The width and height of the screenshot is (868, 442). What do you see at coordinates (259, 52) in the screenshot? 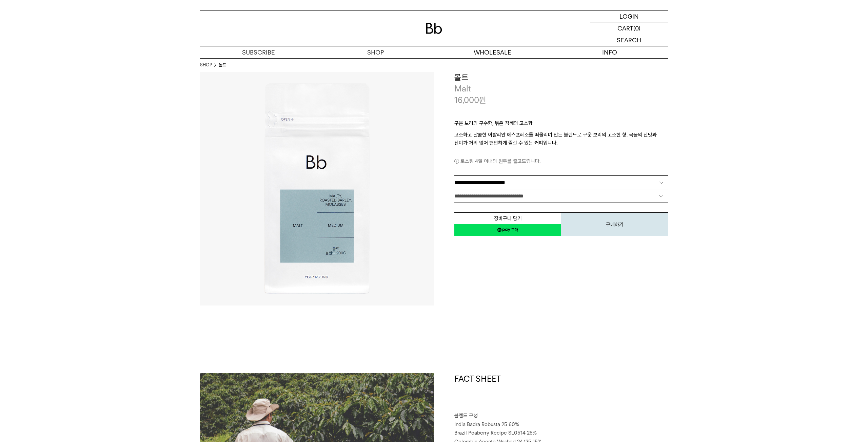
I see `a: SUBSCRIBE` at bounding box center [259, 52].